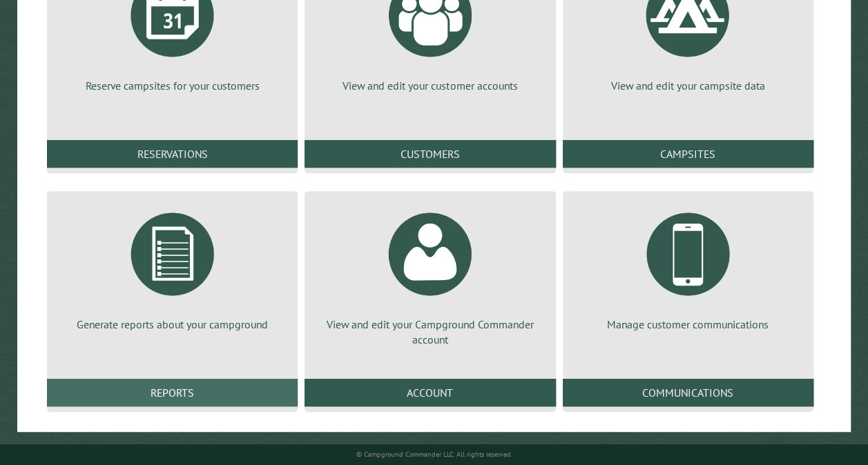  Describe the element at coordinates (687, 85) in the screenshot. I see `p: View and edit your campsite data` at that location.